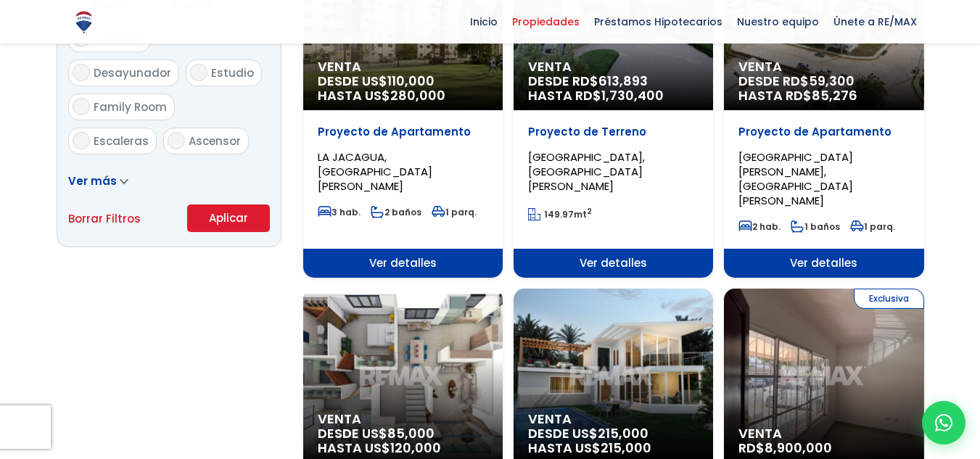 This screenshot has height=459, width=980. I want to click on input: Ascensor, so click(177, 140).